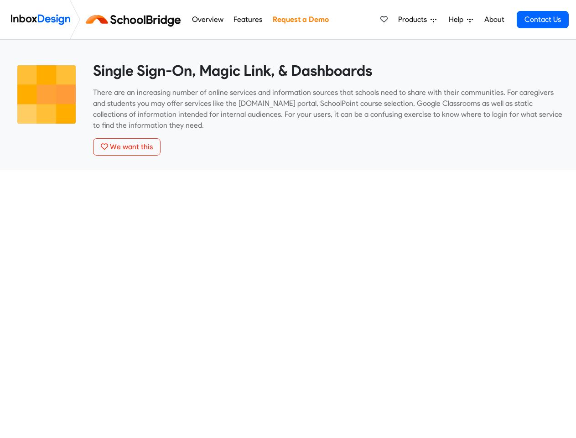  Describe the element at coordinates (414, 20) in the screenshot. I see `span: Products` at that location.